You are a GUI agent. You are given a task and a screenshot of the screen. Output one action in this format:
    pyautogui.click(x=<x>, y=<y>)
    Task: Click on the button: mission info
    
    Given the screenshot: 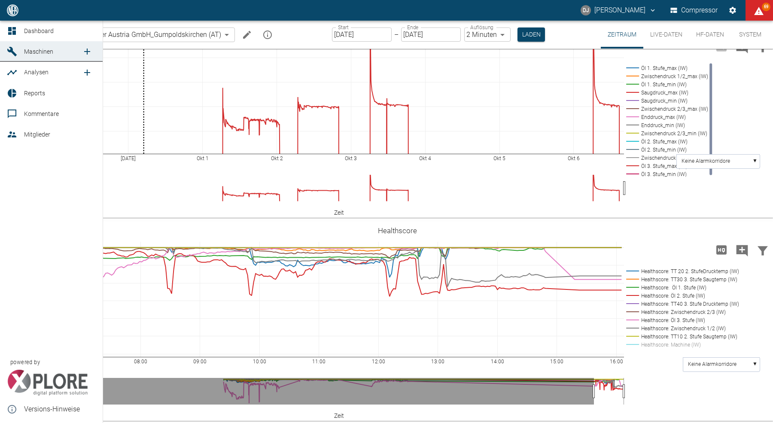 What is the action you would take?
    pyautogui.click(x=267, y=35)
    